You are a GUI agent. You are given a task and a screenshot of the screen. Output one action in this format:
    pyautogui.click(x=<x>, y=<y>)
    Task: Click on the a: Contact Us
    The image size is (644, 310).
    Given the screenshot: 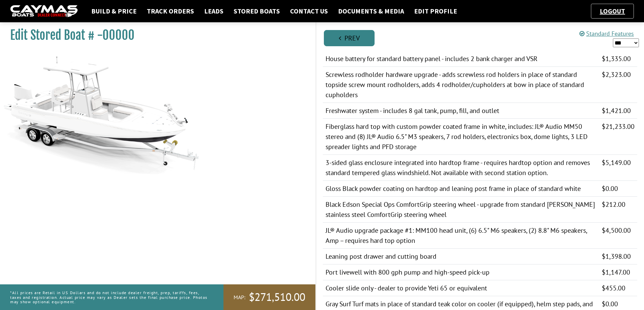 What is the action you would take?
    pyautogui.click(x=309, y=11)
    